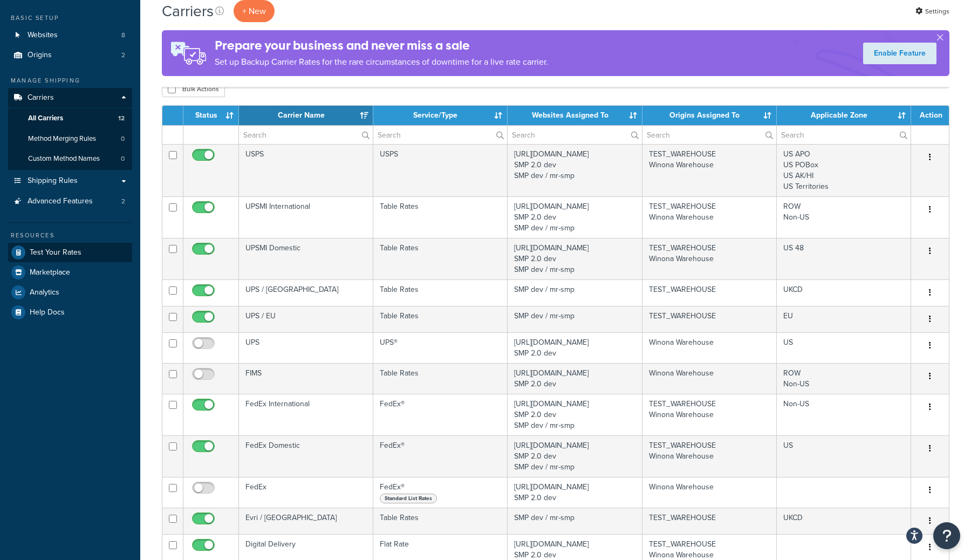 This screenshot has height=560, width=971. Describe the element at coordinates (843, 319) in the screenshot. I see `td: EU` at that location.